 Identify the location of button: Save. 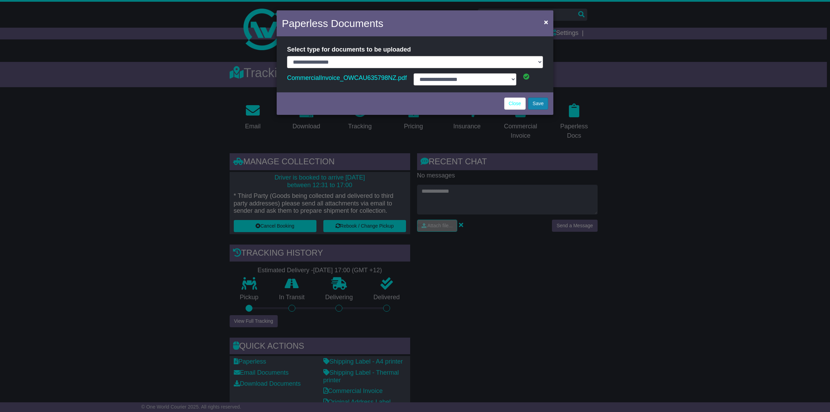
(538, 103).